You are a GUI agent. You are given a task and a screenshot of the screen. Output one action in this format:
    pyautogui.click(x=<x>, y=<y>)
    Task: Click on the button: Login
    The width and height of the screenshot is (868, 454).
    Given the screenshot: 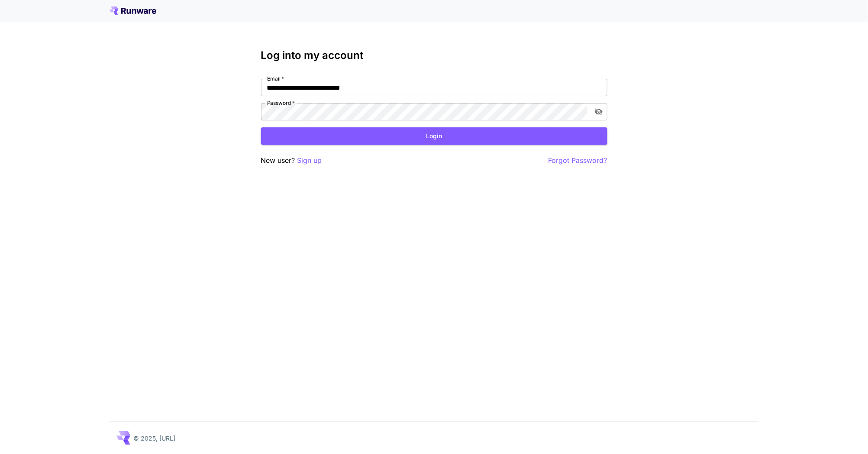 What is the action you would take?
    pyautogui.click(x=434, y=136)
    